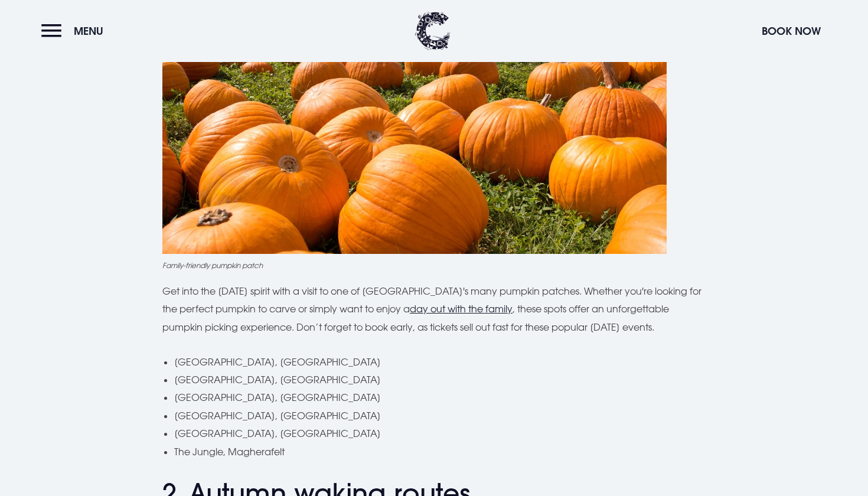 The image size is (868, 496). I want to click on figcaption: Family-friendly pumpkin patch, so click(434, 265).